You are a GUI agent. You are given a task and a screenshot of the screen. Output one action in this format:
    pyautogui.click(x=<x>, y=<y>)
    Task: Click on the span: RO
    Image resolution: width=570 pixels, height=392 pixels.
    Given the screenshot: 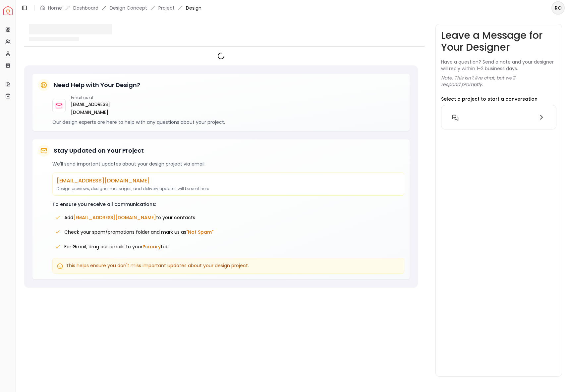 What is the action you would take?
    pyautogui.click(x=558, y=8)
    